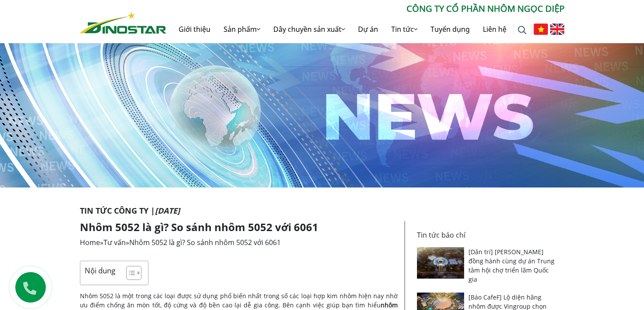 This screenshot has width=644, height=310. Describe the element at coordinates (239, 227) in the screenshot. I see `h1: Nhôm 5052 là gì? So sánh nhôm 5052 với 6061` at that location.